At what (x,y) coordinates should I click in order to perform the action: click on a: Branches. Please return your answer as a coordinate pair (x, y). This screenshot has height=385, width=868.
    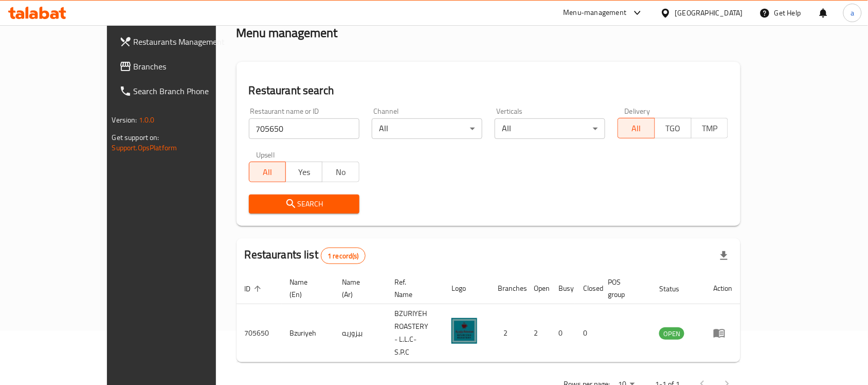
    Looking at the image, I should click on (182, 66).